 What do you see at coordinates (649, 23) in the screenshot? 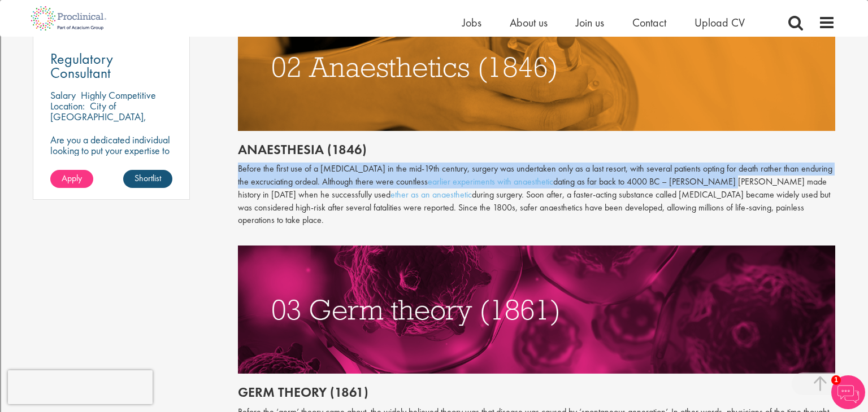
I see `a: Contact` at bounding box center [649, 23].